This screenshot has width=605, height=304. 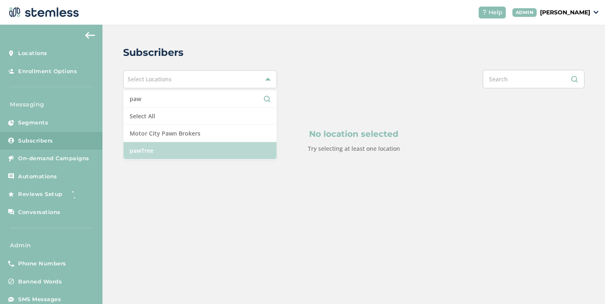 I want to click on li: Motor City Pawn Brokers, so click(x=200, y=134).